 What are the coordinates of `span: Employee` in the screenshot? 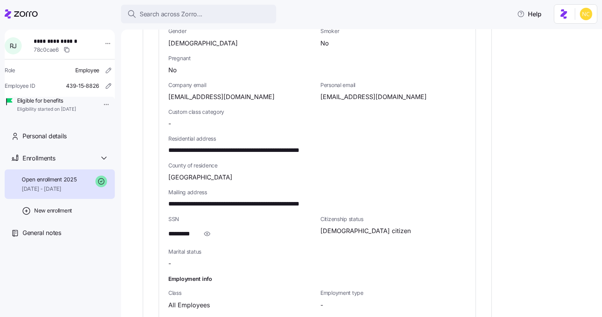 It's located at (87, 70).